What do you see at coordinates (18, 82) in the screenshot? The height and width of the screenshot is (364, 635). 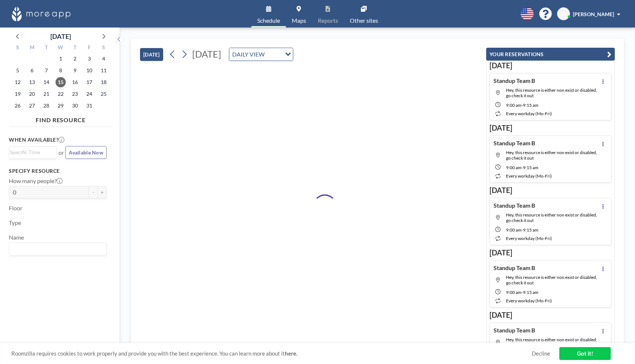 I see `span: Sunday, October 12, 2025` at bounding box center [18, 82].